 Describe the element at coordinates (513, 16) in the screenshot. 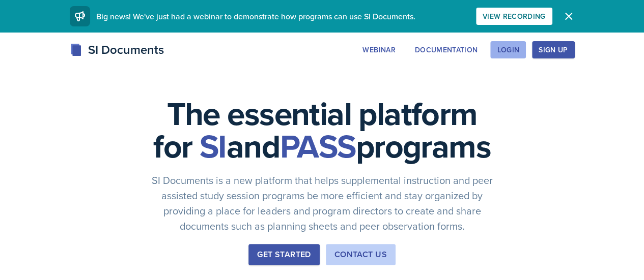

I see `button: View Recording` at that location.